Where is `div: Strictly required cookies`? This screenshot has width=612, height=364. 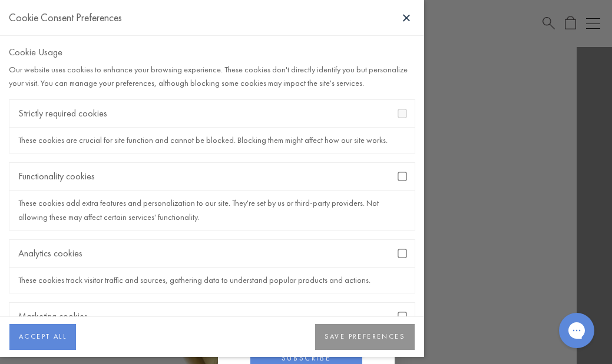
div: Strictly required cookies is located at coordinates (212, 113).